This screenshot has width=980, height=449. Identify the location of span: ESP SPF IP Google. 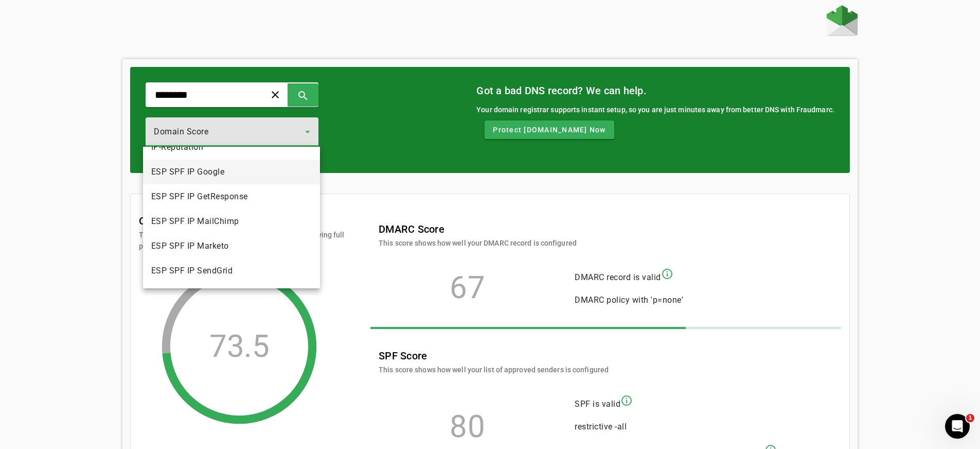
(188, 172).